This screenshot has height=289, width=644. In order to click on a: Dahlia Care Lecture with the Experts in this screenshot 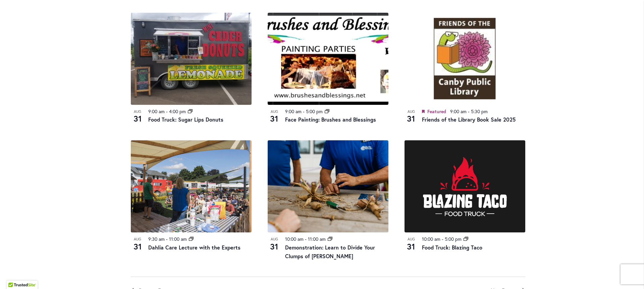, I will do `click(194, 247)`.